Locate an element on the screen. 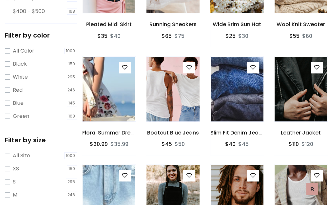 This screenshot has width=328, height=205. del: $50 is located at coordinates (179, 144).